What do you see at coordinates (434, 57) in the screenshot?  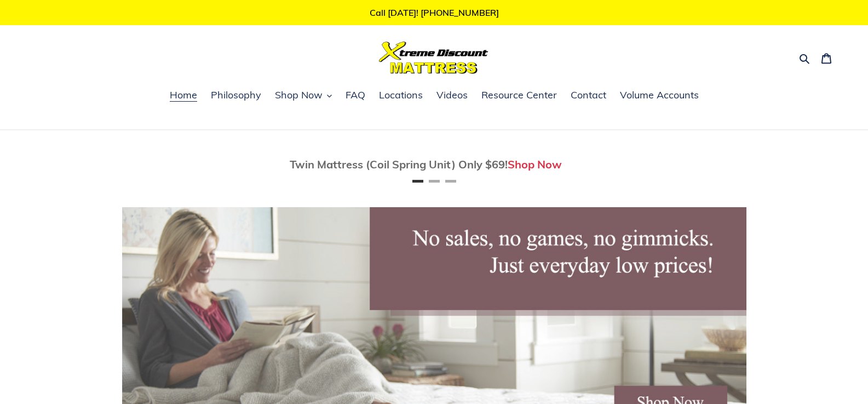 I see `img: Xtreme Discount Mattress` at bounding box center [434, 57].